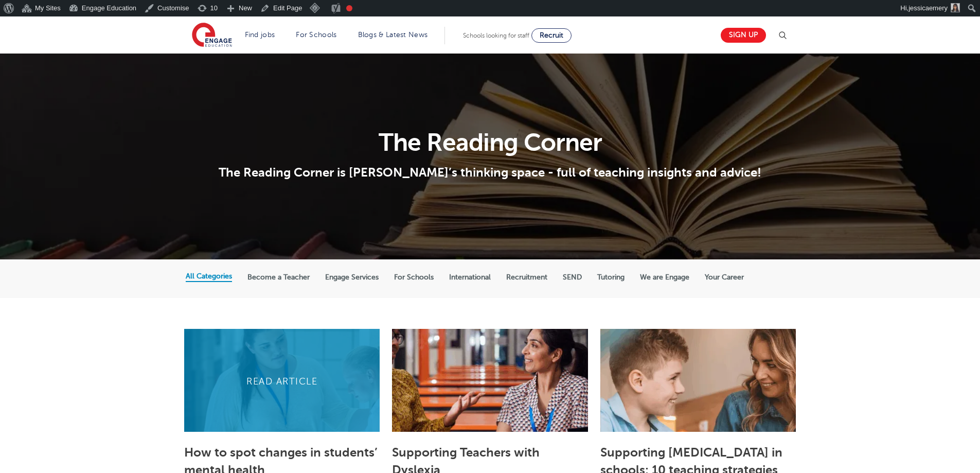  What do you see at coordinates (393, 34) in the screenshot?
I see `a: Blogs & Latest News` at bounding box center [393, 34].